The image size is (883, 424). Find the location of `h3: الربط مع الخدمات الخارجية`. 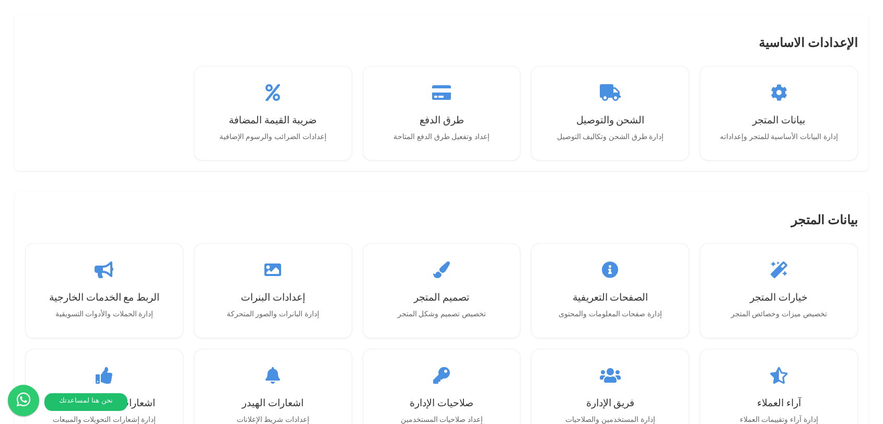

h3: الربط مع الخدمات الخارجية is located at coordinates (104, 297).